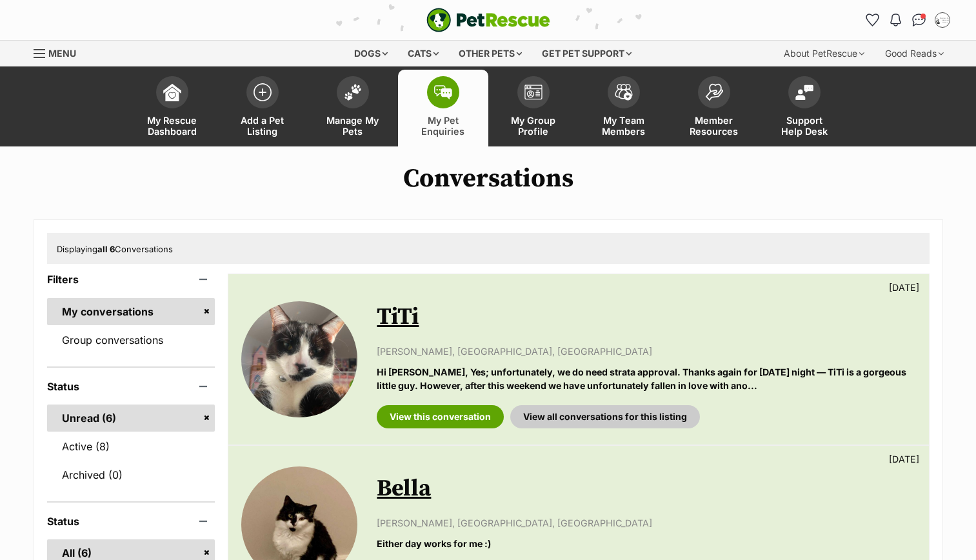 This screenshot has width=976, height=560. I want to click on img: team-members-icon-5396bd8760b3fe7c0b43da4ab00e1e3bb1a5d9ba89233759b79545d2d3fc5d0d.svg, so click(624, 92).